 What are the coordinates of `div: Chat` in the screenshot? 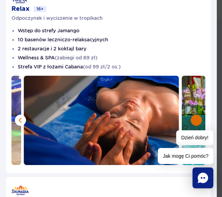 It's located at (203, 178).